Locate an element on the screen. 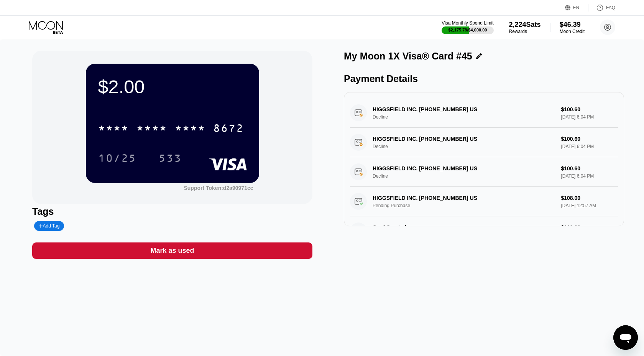  div: Visa Monthly Spend Limit is located at coordinates (468, 23).